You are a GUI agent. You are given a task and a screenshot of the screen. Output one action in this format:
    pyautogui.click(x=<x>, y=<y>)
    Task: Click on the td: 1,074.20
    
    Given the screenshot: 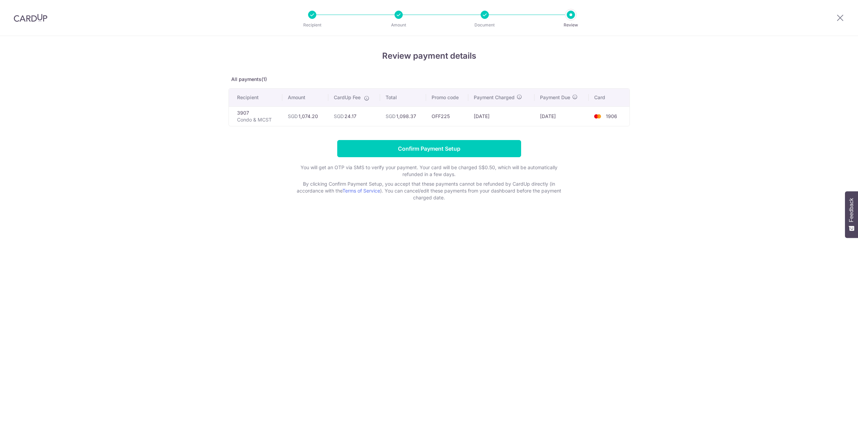 What is the action you would take?
    pyautogui.click(x=305, y=116)
    